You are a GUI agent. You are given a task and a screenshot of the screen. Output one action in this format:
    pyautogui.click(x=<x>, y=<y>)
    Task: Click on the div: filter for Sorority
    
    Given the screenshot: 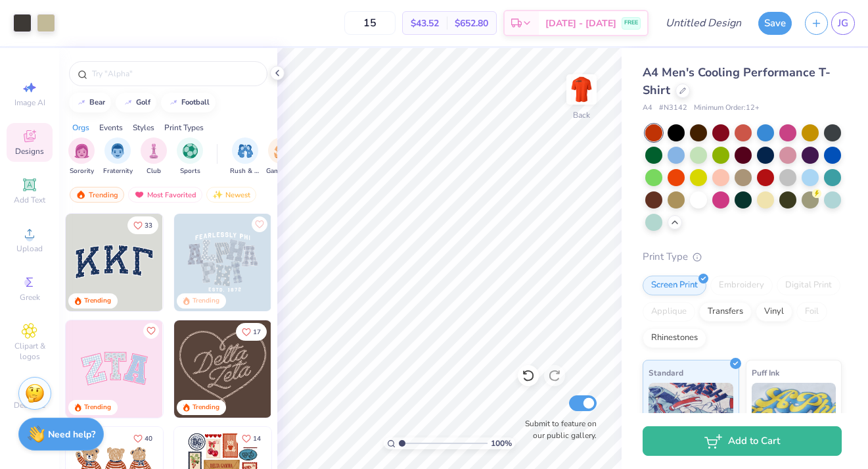 What is the action you would take?
    pyautogui.click(x=81, y=156)
    